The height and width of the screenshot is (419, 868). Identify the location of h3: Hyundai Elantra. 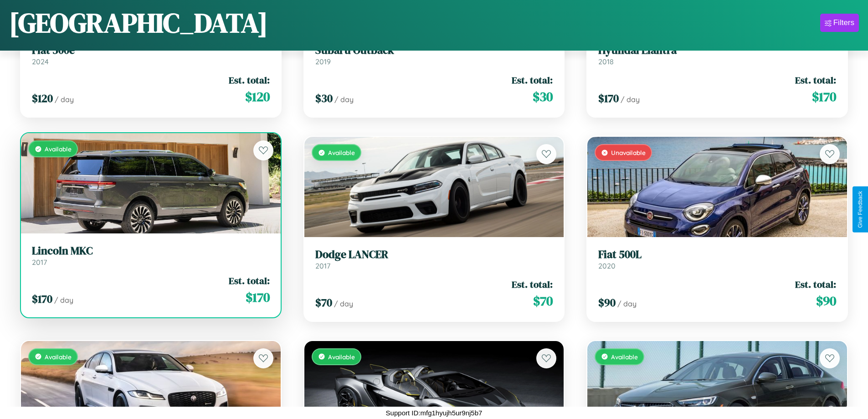
(717, 50).